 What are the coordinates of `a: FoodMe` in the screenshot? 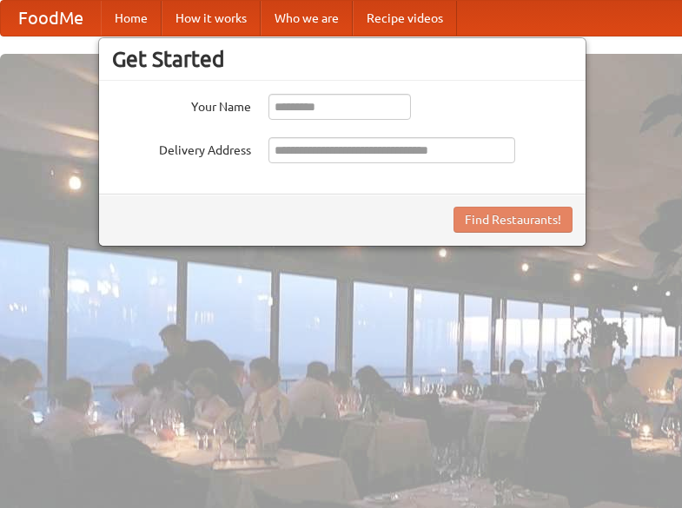 It's located at (50, 18).